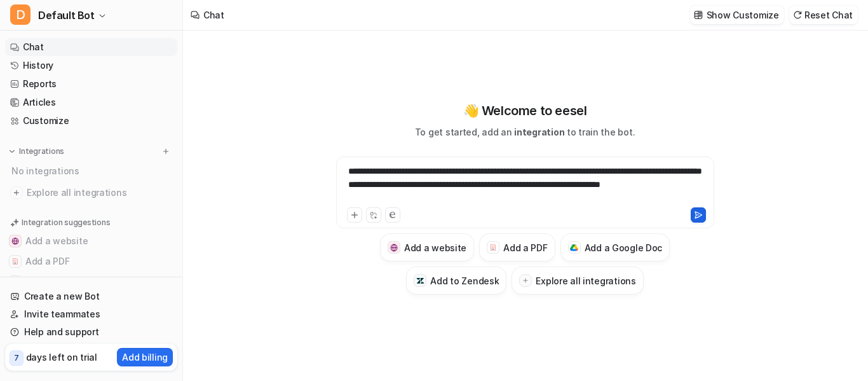  Describe the element at coordinates (525, 132) in the screenshot. I see `p: To get started, add an to train the bot.` at that location.